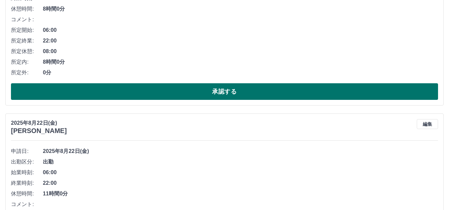 The image size is (449, 210). I want to click on span: 所定休憩:, so click(27, 51).